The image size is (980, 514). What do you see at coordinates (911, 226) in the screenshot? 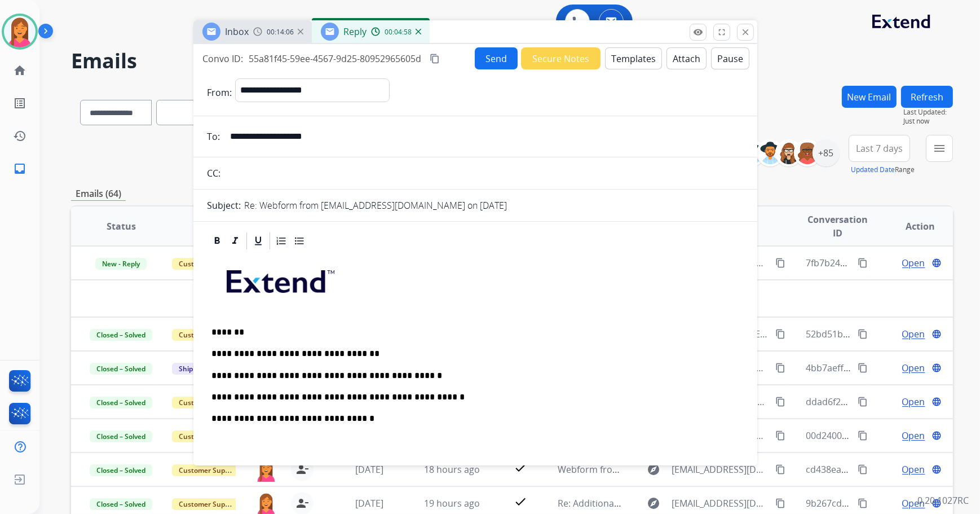
I see `th: Action` at bounding box center [911, 226].